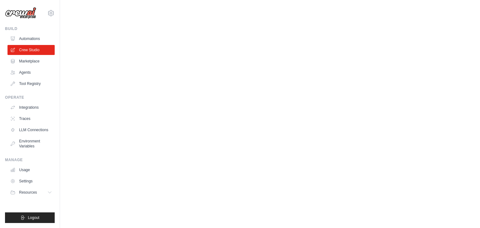  Describe the element at coordinates (31, 39) in the screenshot. I see `a: Automations` at that location.